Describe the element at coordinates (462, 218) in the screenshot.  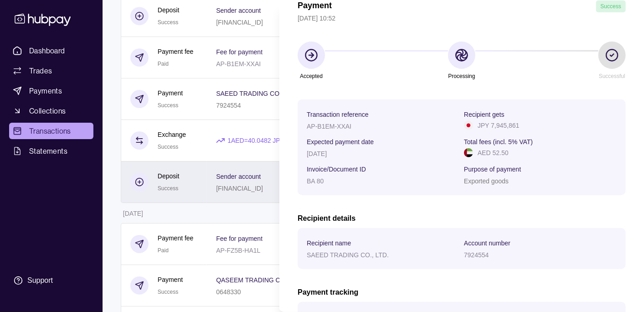
I see `h2: Recipient details` at that location.